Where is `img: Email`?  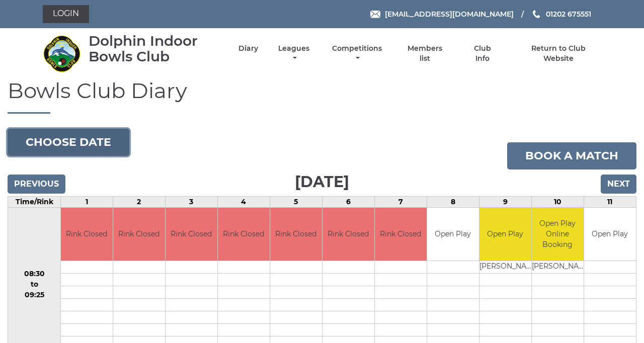
img: Email is located at coordinates (376, 14).